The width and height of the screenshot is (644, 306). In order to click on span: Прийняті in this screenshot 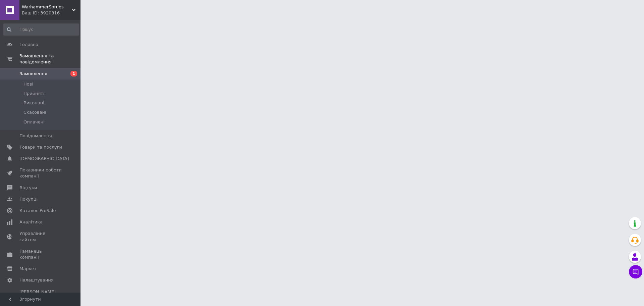, I will do `click(34, 93)`.